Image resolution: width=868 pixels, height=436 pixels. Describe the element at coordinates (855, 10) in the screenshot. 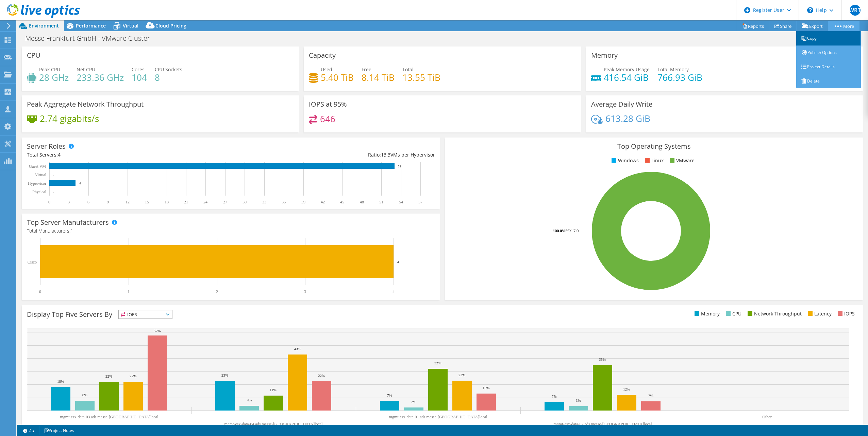

I see `span: WRT` at that location.